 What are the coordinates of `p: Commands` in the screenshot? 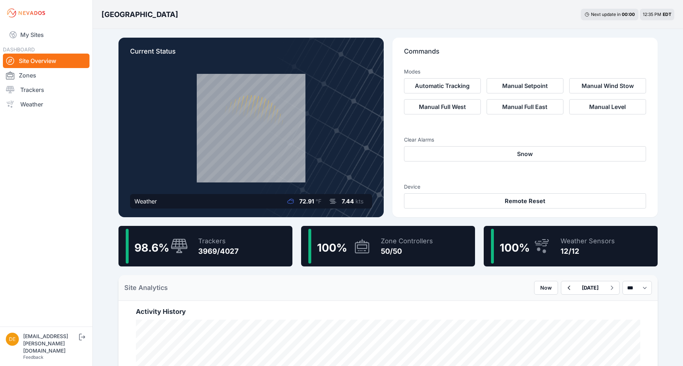 It's located at (525, 54).